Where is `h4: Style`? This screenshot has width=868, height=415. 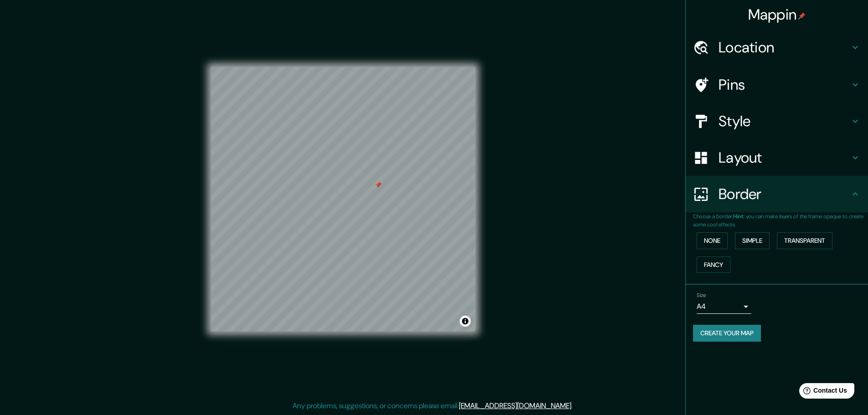 h4: Style is located at coordinates (784, 121).